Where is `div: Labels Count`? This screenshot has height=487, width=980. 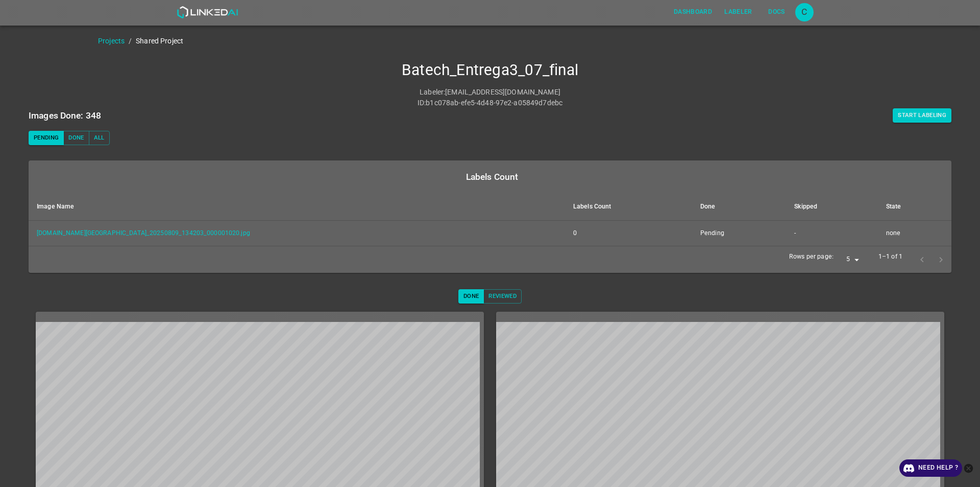 div: Labels Count is located at coordinates (492, 177).